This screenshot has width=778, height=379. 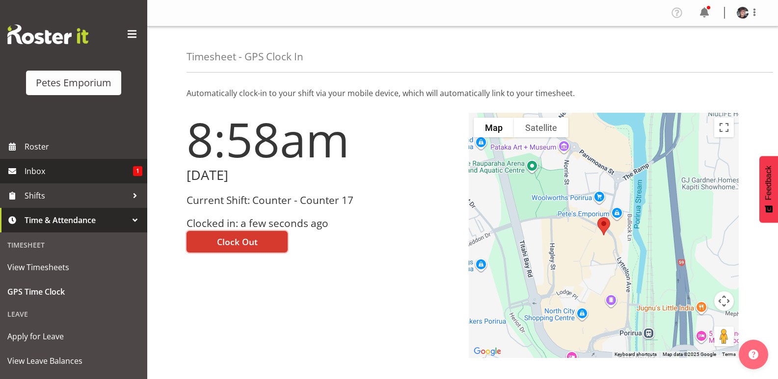 I want to click on img: michelle-whaleb4506e5af45ffd00a26cc2b6420a9100.png, so click(x=743, y=13).